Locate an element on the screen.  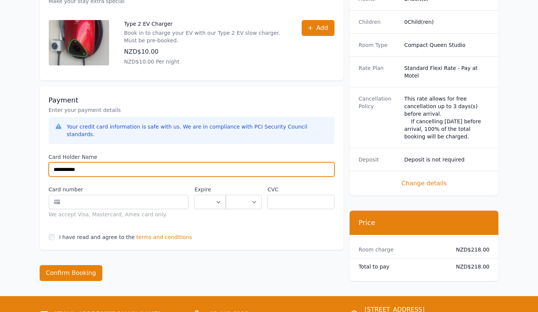
dt: Total to pay is located at coordinates (401, 266).